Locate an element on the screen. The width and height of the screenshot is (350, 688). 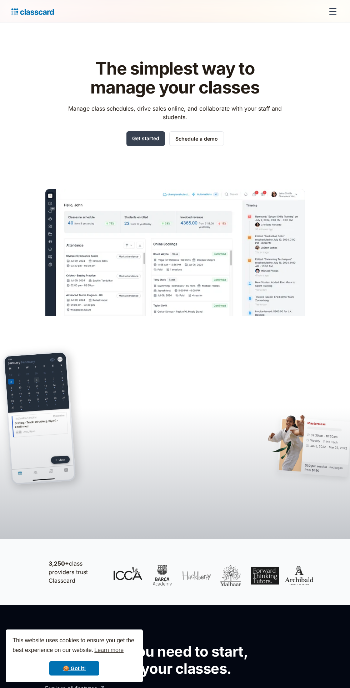
a: Get started is located at coordinates (146, 138).